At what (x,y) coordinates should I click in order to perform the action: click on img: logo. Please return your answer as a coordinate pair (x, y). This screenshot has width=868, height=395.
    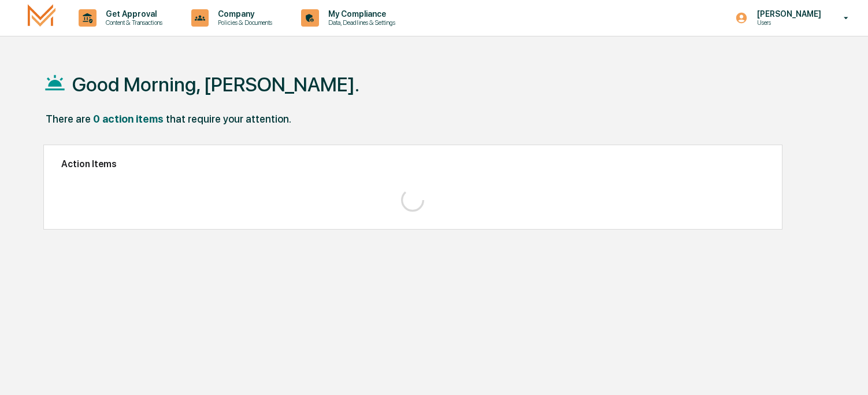
    Looking at the image, I should click on (42, 17).